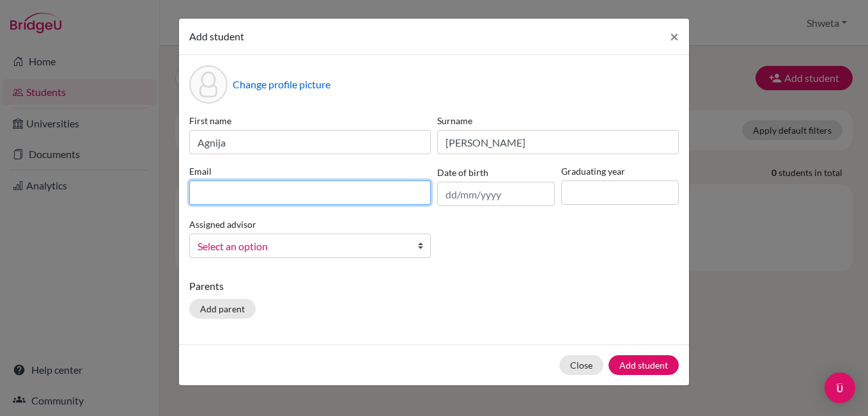  What do you see at coordinates (302, 246) in the screenshot?
I see `span: Select an option` at bounding box center [302, 246].